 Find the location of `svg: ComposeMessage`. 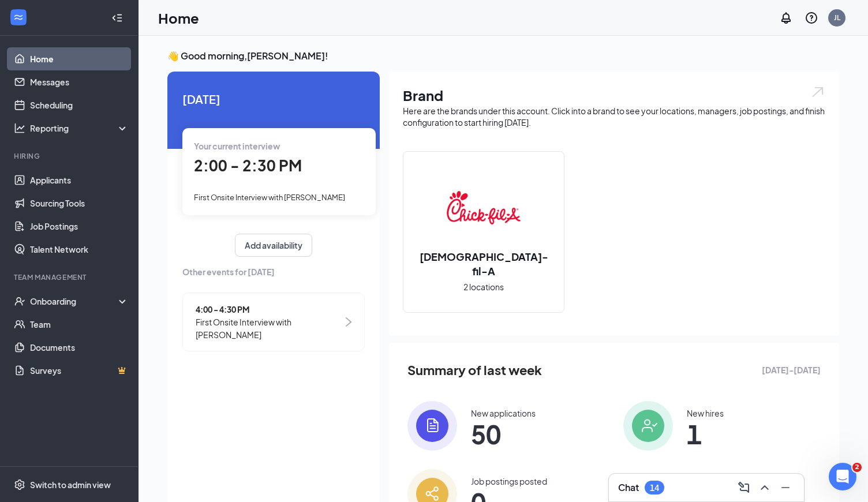

svg: ComposeMessage is located at coordinates (744, 488).